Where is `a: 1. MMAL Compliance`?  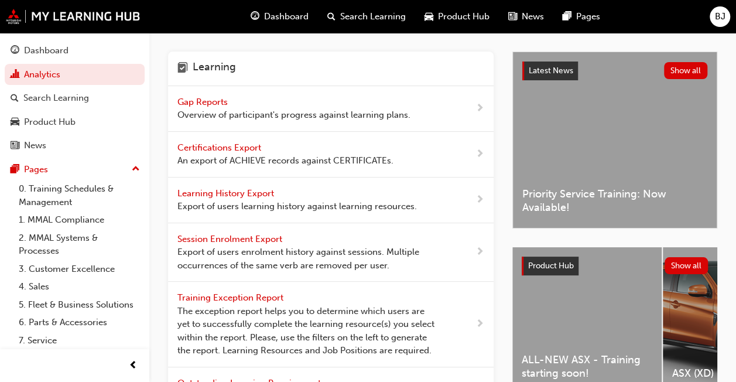 a: 1. MMAL Compliance is located at coordinates (79, 220).